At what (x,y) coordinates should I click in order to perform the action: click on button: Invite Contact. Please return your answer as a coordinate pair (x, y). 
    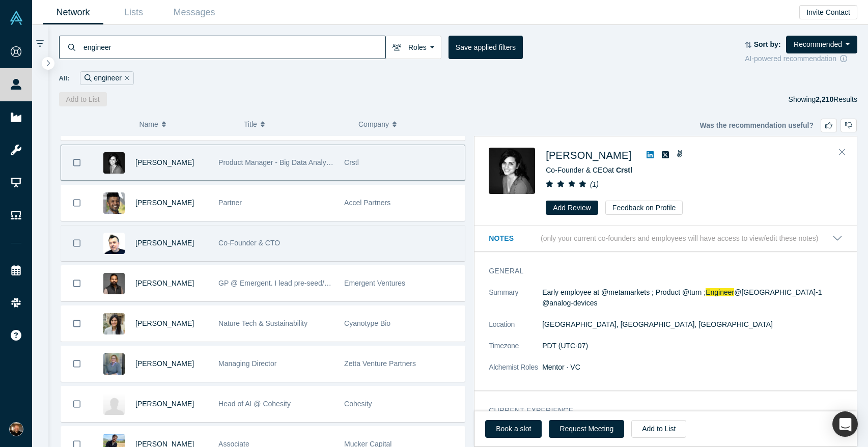
    Looking at the image, I should click on (828, 12).